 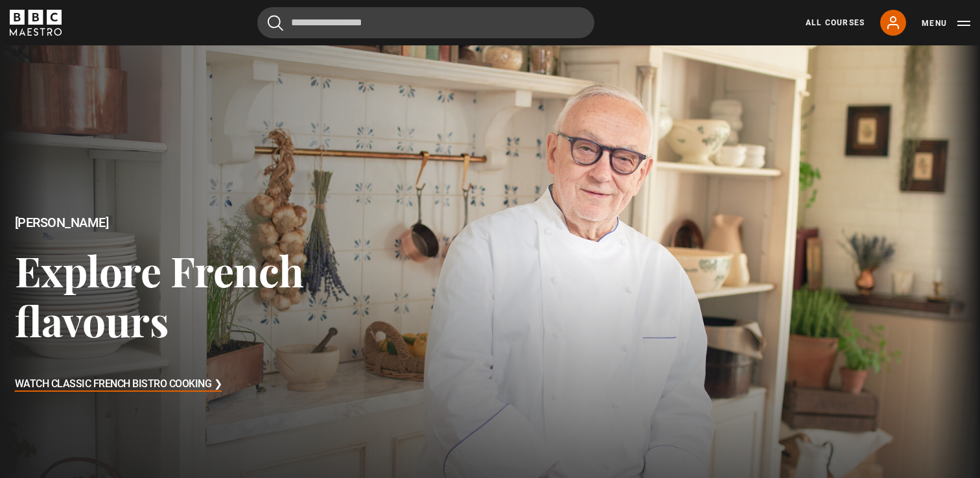 I want to click on button: Toggle navigation, so click(x=946, y=23).